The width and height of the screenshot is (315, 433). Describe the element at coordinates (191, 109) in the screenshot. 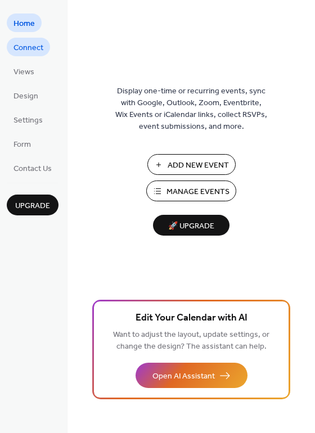

I see `span: Display one-time or recurring events, sync with Google, Outlook, Zoom, Eventbrite, Wix Events or ...` at that location.